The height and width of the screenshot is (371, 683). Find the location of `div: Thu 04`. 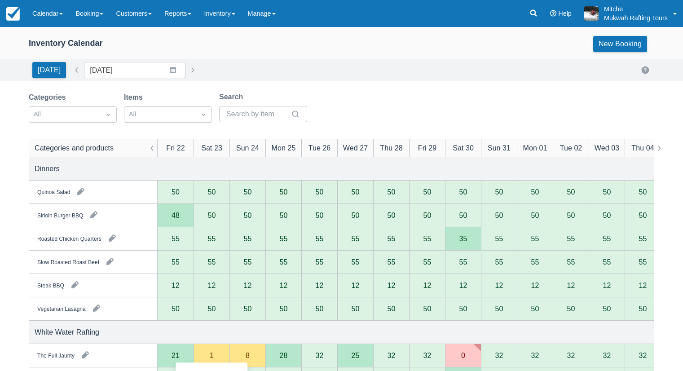

div: Thu 04 is located at coordinates (643, 148).